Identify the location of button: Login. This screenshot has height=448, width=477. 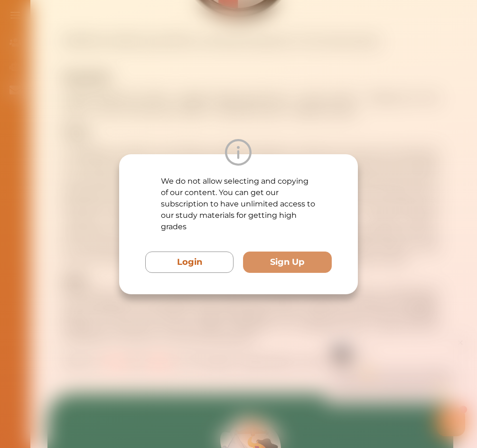
(189, 262).